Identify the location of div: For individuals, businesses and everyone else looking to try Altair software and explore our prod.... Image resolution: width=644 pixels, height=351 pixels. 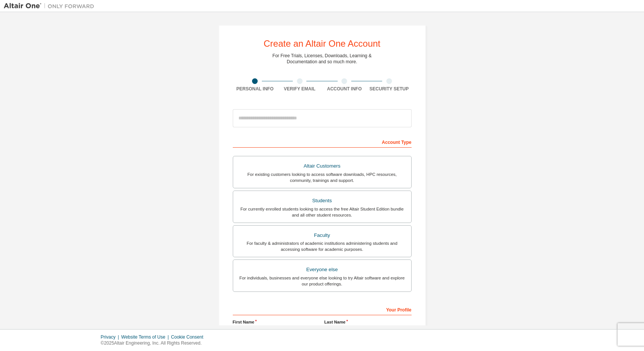
(322, 281).